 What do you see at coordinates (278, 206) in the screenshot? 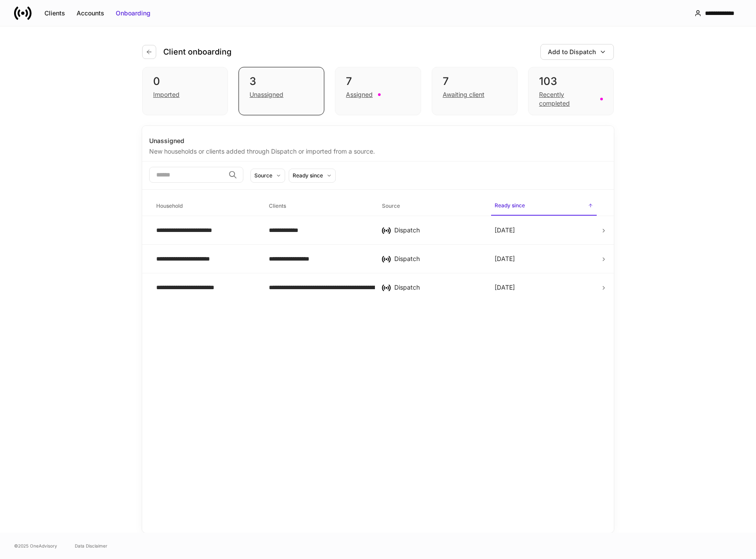
I see `h6: Clients` at bounding box center [278, 206].